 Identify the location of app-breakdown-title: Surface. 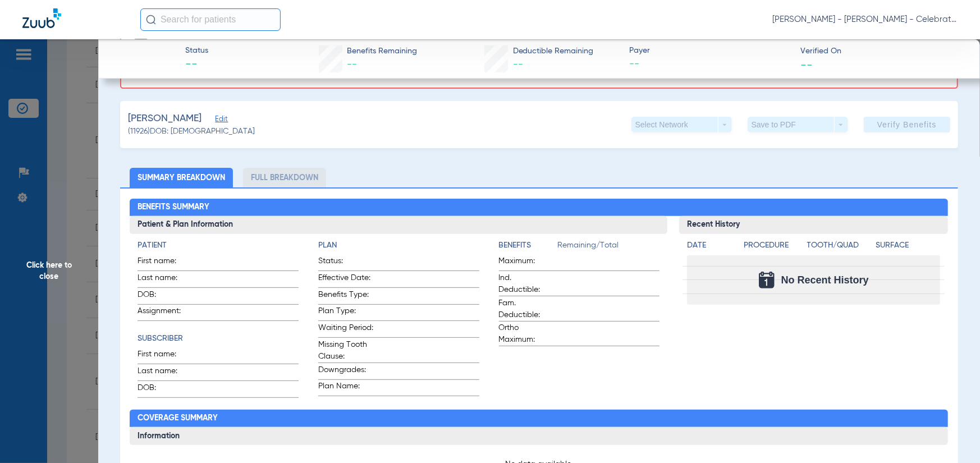
(907, 247).